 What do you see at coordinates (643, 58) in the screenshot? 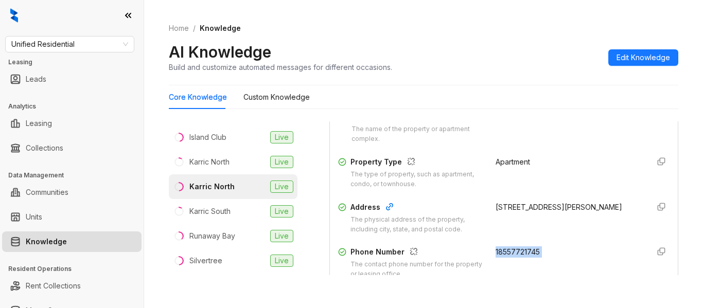
I see `button: Edit Knowledge` at bounding box center [643, 58].